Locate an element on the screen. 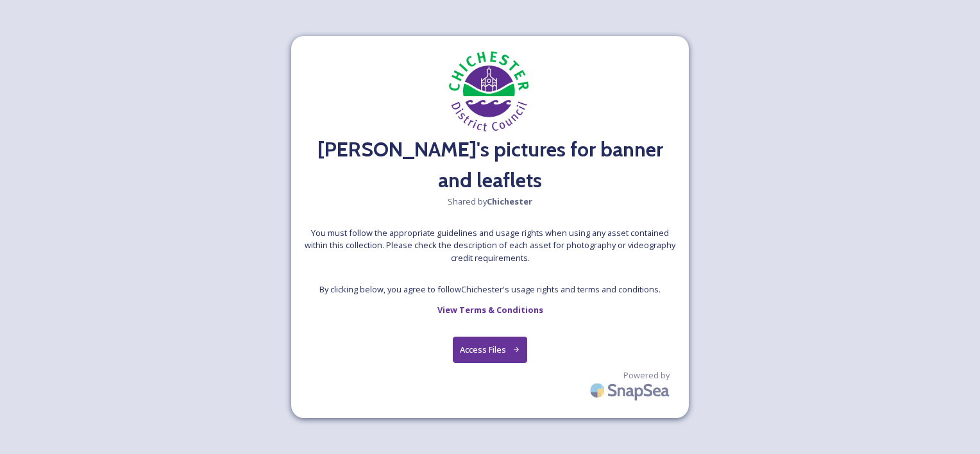  strong: Chichester is located at coordinates (509, 201).